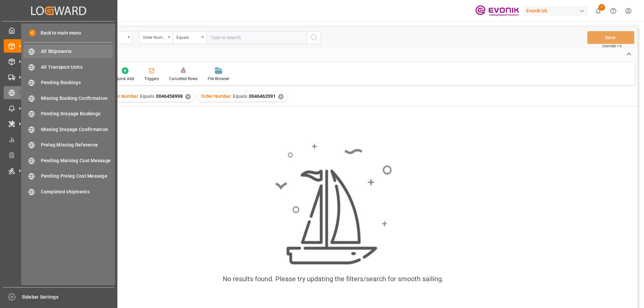 The width and height of the screenshot is (644, 308). Describe the element at coordinates (613, 11) in the screenshot. I see `button: Help Center` at that location.